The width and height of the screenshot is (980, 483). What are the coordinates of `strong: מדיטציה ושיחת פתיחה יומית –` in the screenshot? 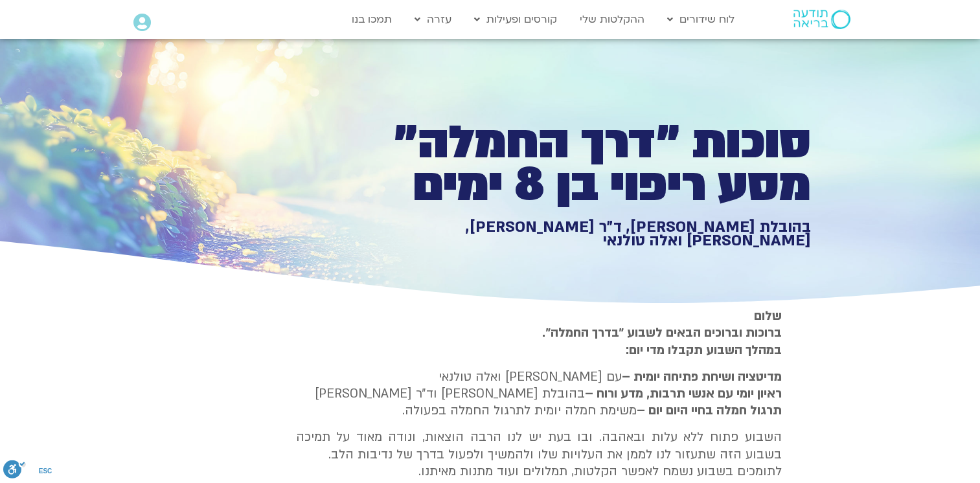 It's located at (701, 377).